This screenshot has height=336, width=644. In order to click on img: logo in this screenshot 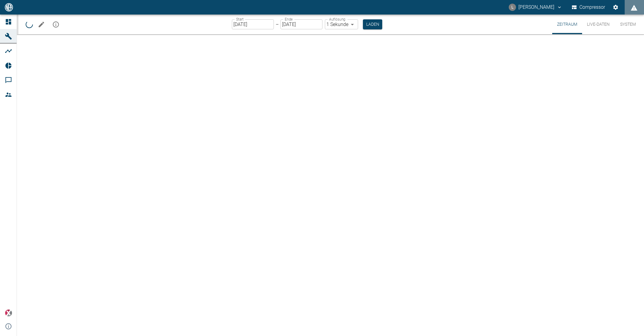, I will do `click(9, 7)`.